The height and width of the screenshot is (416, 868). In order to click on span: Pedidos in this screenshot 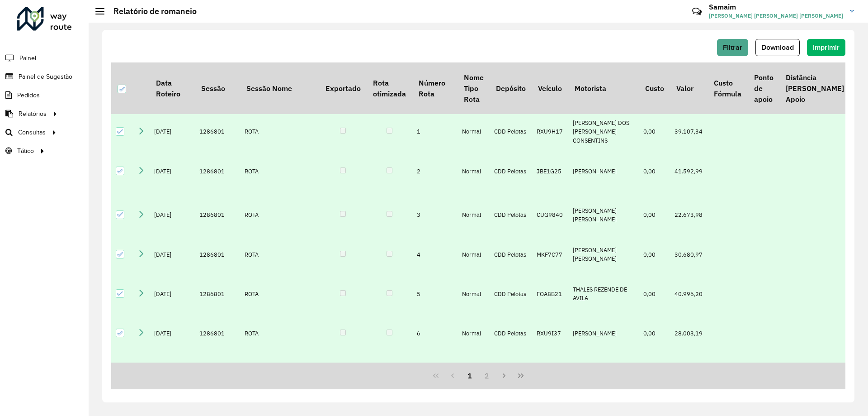, I will do `click(28, 95)`.